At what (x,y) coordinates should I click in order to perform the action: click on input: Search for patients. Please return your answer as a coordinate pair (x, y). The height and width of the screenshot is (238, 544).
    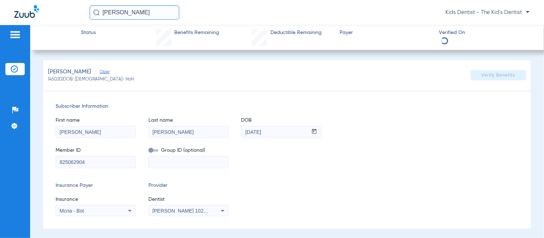
    Looking at the image, I should click on (134, 13).